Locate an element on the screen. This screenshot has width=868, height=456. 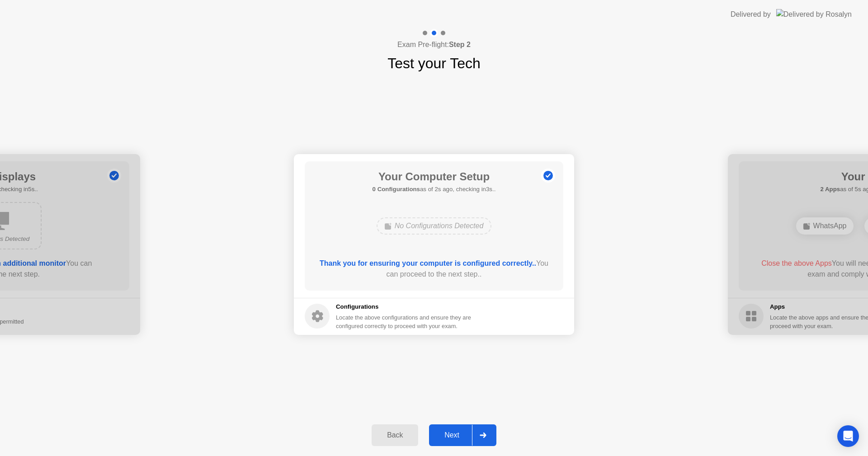
div: Open Intercom Messenger is located at coordinates (848, 436).